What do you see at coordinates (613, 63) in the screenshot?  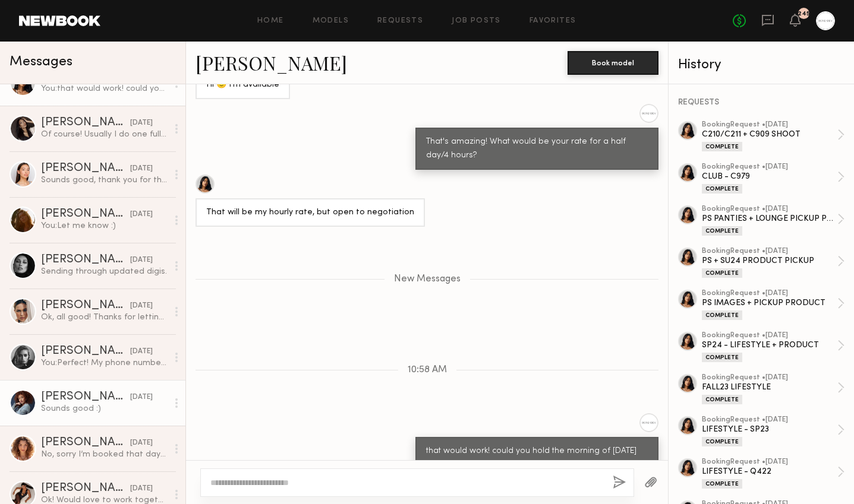 I see `button: Book model` at bounding box center [613, 63].